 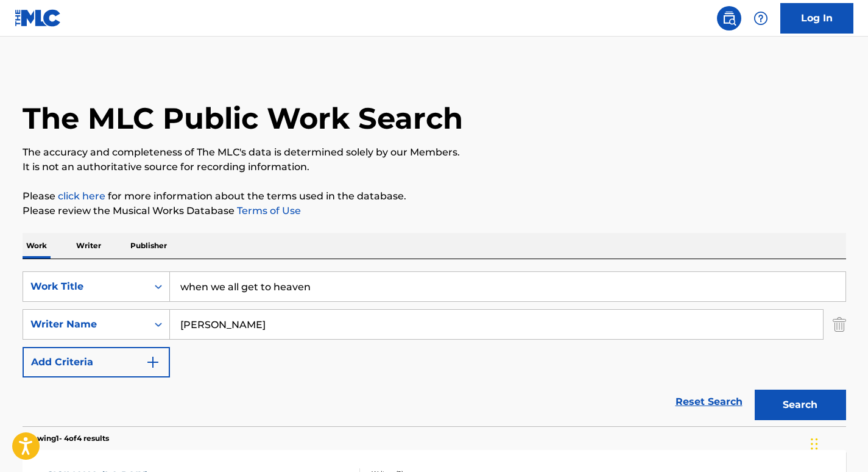 I want to click on img: search, so click(x=730, y=18).